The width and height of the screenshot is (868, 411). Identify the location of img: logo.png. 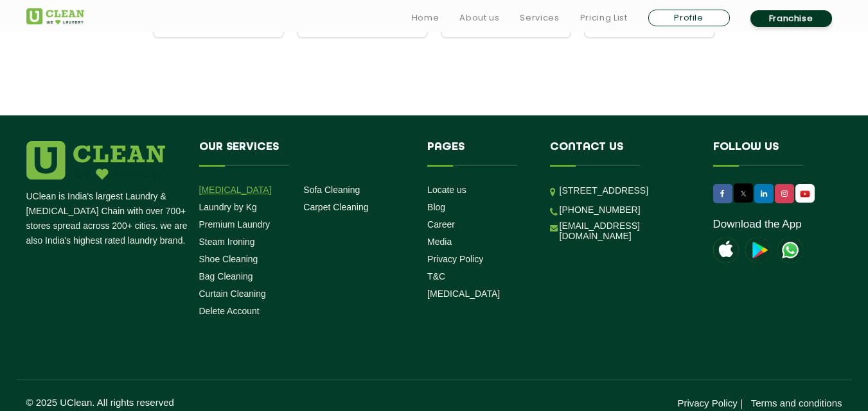
(96, 160).